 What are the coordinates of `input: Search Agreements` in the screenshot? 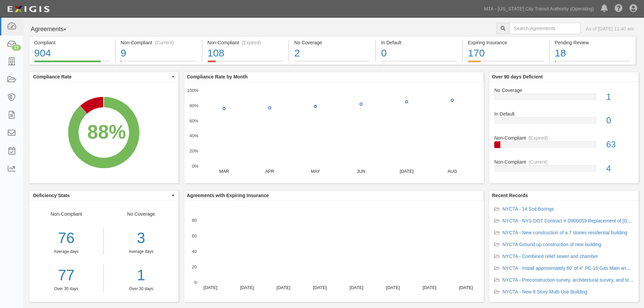 It's located at (545, 28).